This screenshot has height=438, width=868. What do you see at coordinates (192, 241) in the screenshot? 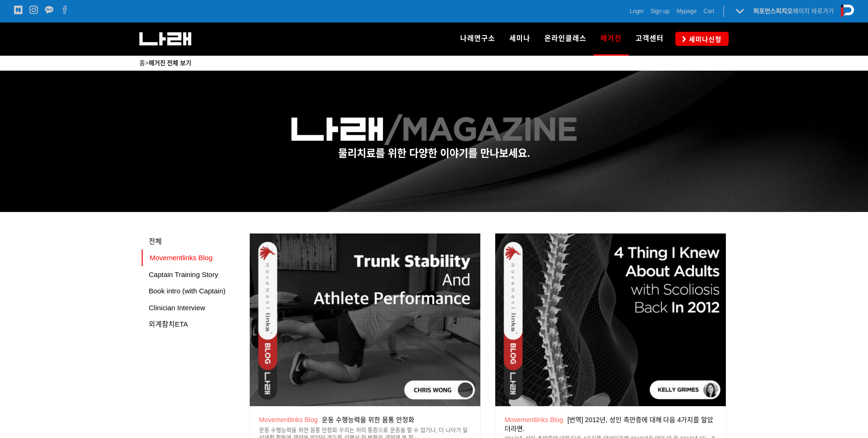
I see `a: 전체` at bounding box center [192, 241].